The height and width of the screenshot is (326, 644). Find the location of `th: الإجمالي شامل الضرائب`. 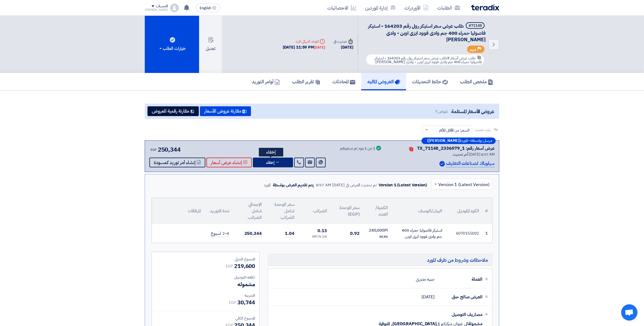

th: الإجمالي شامل الضرائب is located at coordinates (250, 211).